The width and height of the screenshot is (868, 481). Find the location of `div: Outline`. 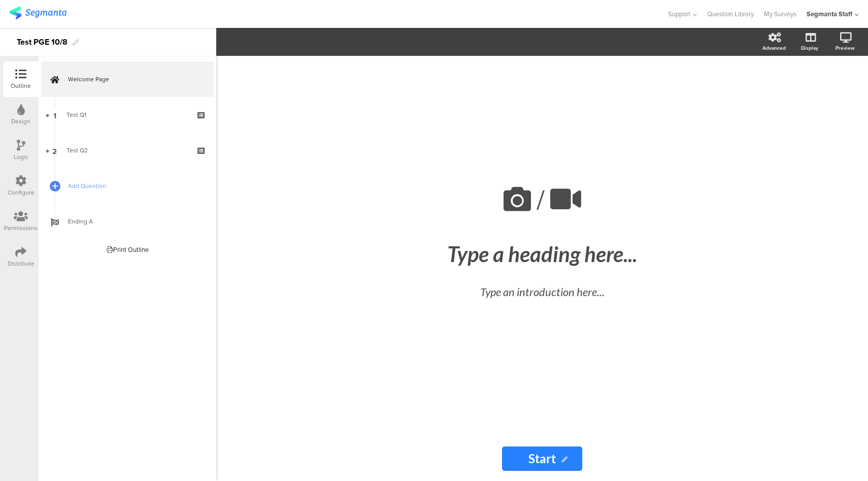

div: Outline is located at coordinates (21, 86).